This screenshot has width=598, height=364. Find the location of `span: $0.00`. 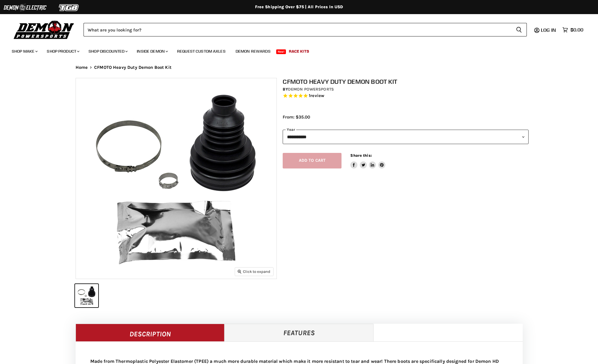

span: $0.00 is located at coordinates (577, 30).